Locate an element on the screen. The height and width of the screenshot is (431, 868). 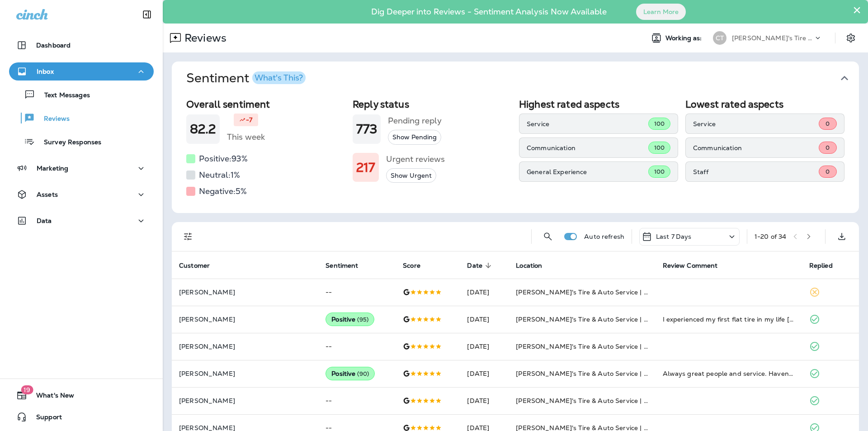
p: Staff is located at coordinates (756, 172).